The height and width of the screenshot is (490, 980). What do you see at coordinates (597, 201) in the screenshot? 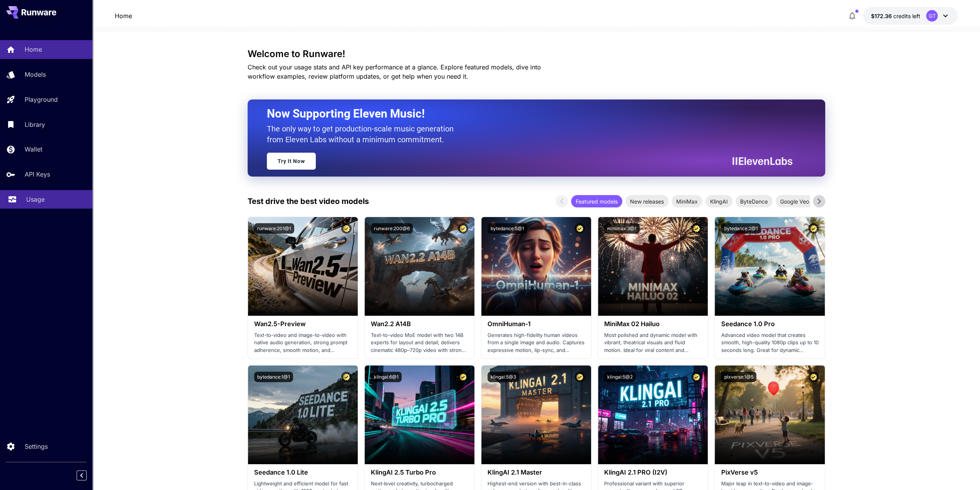
I see `span: Featured models` at bounding box center [597, 201].